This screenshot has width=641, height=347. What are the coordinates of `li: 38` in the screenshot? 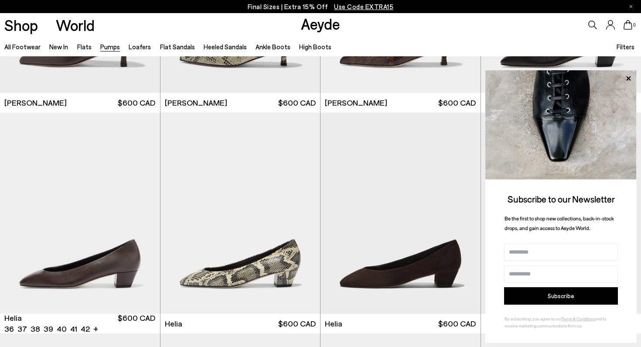 It's located at (35, 328).